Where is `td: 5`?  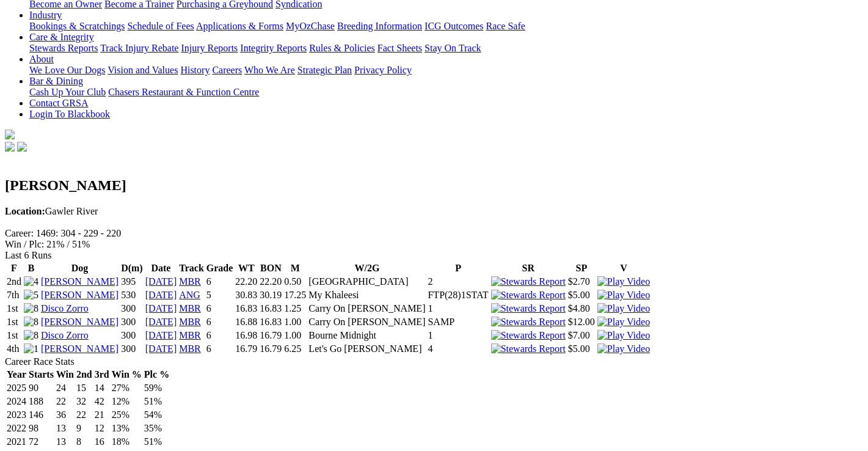 td: 5 is located at coordinates (220, 295).